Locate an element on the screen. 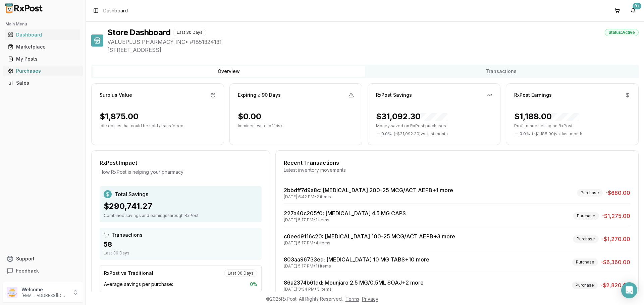 The image size is (644, 305). div: $1,875.00 is located at coordinates (119, 117).